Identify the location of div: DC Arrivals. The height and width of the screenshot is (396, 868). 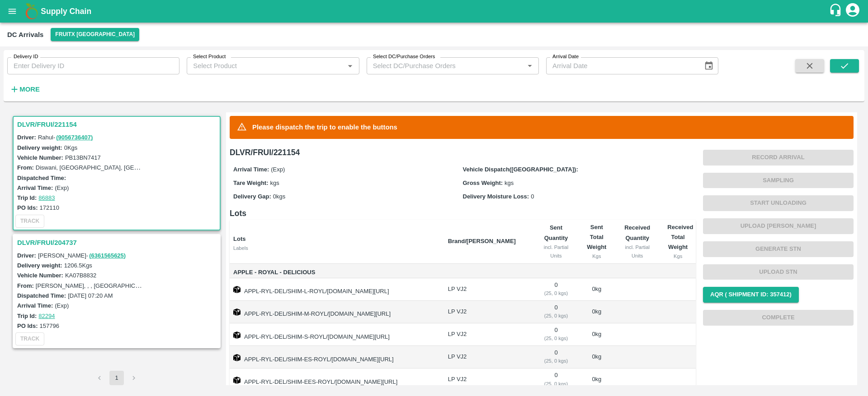
(26, 35).